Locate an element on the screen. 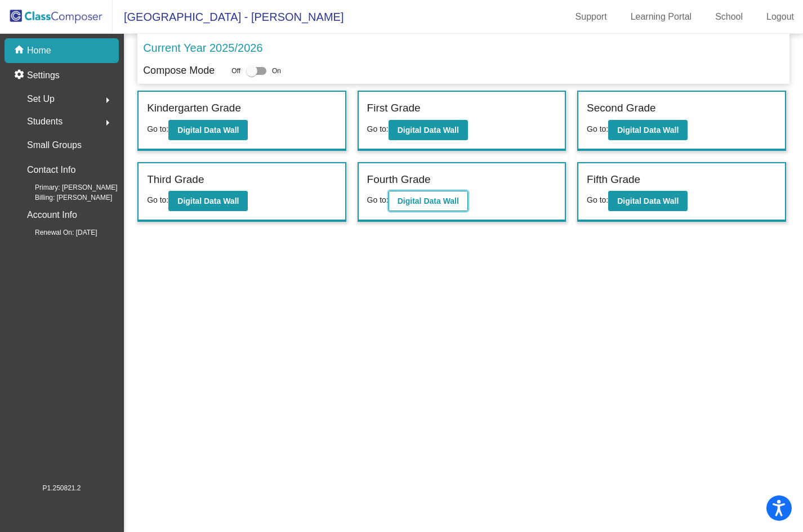 The image size is (803, 532). mat-icon: settings is located at coordinates (20, 76).